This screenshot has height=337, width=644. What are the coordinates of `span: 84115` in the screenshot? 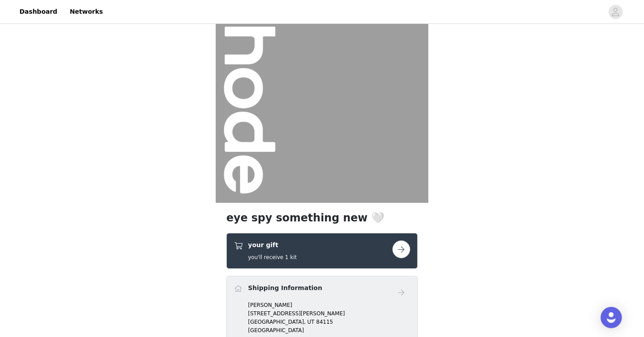 It's located at (325, 322).